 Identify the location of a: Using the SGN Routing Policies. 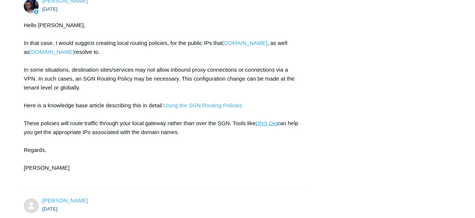
(203, 105).